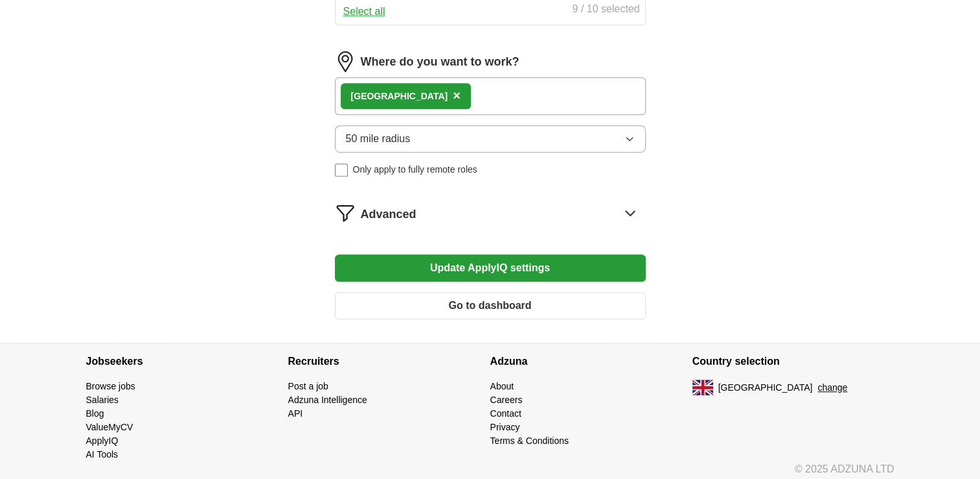 Image resolution: width=980 pixels, height=479 pixels. What do you see at coordinates (703, 387) in the screenshot?
I see `img: UK flag` at bounding box center [703, 387].